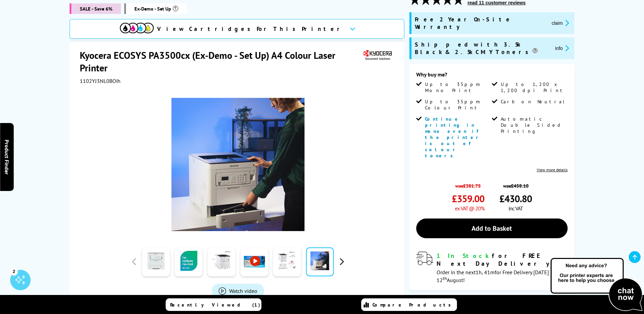  What do you see at coordinates (457, 105) in the screenshot?
I see `span: Up to 35ppm Colour Print` at bounding box center [457, 105].